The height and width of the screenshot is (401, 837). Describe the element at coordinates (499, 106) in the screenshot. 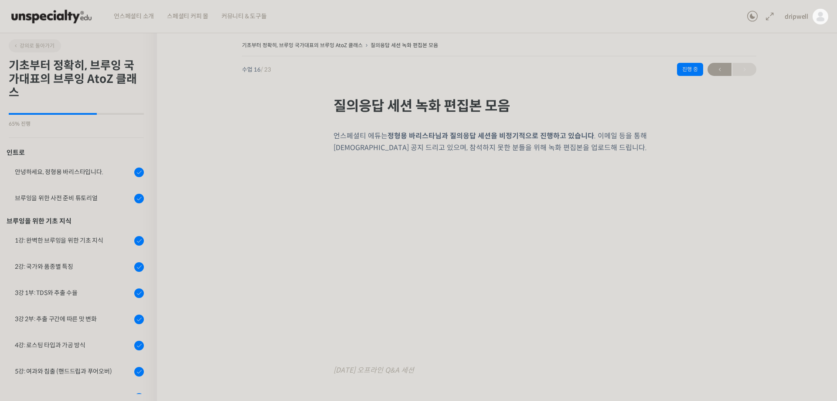

I see `h1: 질의응답 세션 녹화 편집본 모음` at that location.